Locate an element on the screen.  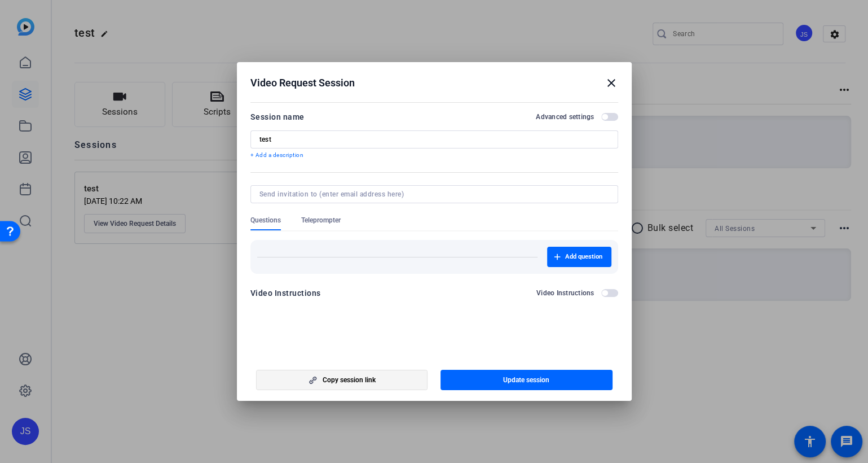
span: Copy session link is located at coordinates (349, 380).